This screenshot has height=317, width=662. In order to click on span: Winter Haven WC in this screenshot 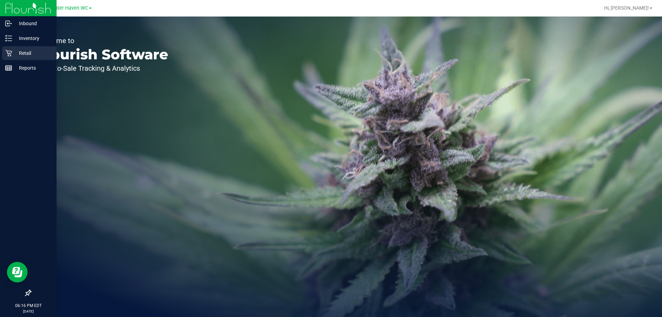, I will do `click(69, 8)`.